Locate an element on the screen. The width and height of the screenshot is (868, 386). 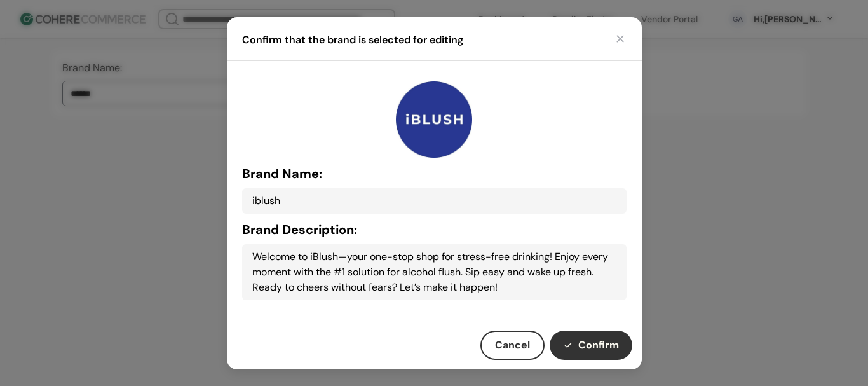
button: Confirm is located at coordinates (591, 346).